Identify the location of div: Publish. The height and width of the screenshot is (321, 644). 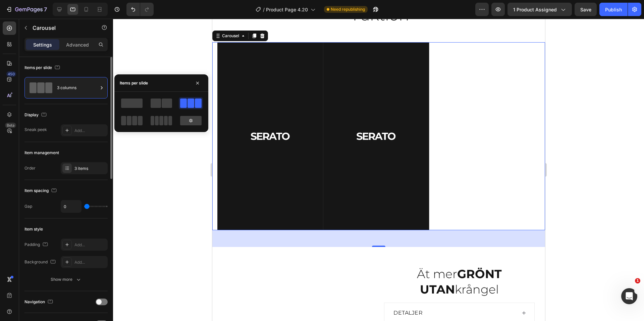
(613, 9).